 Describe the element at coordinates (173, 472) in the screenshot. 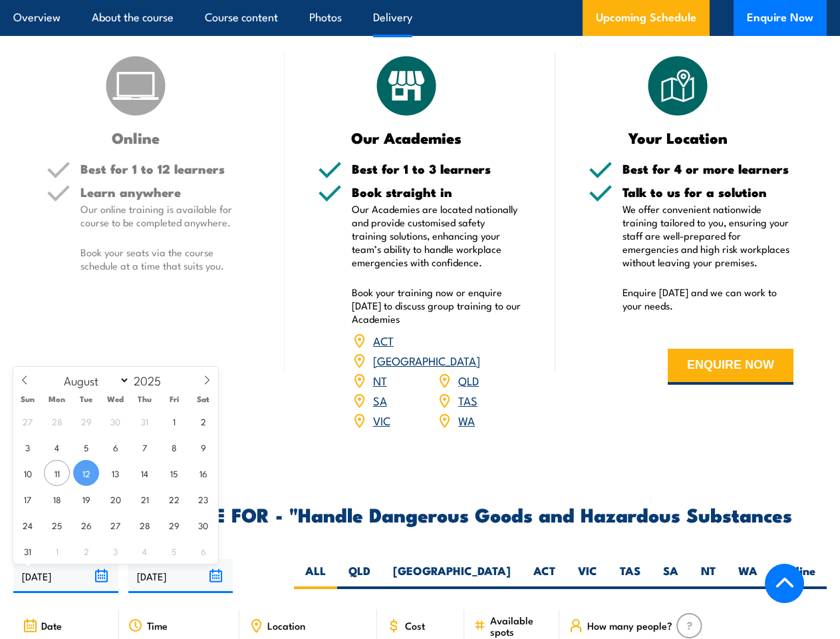

I see `span: August 15, 2025` at that location.